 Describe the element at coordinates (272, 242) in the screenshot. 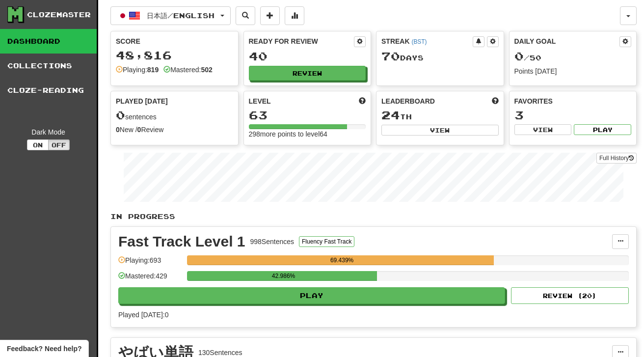

I see `div: 998 Sentences` at that location.